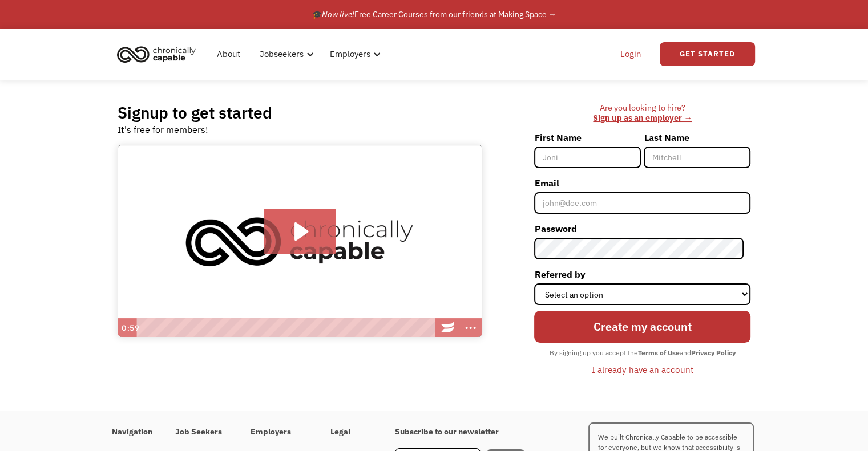 This screenshot has height=451, width=868. What do you see at coordinates (658, 352) in the screenshot?
I see `strong: Terms of Use` at bounding box center [658, 352].